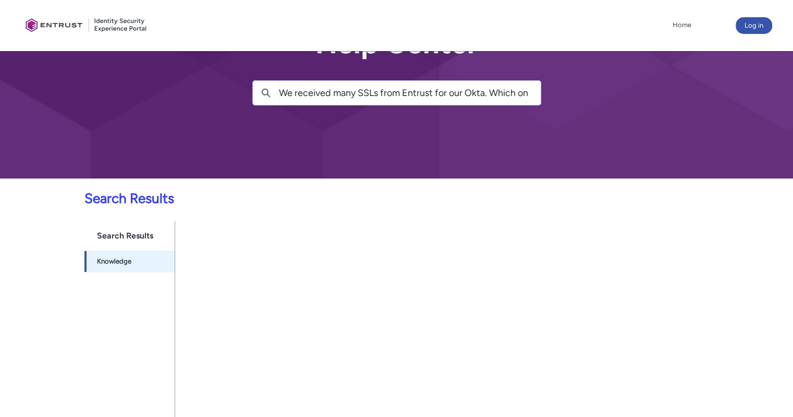 The width and height of the screenshot is (793, 417). What do you see at coordinates (266, 93) in the screenshot?
I see `button: Search` at bounding box center [266, 93].